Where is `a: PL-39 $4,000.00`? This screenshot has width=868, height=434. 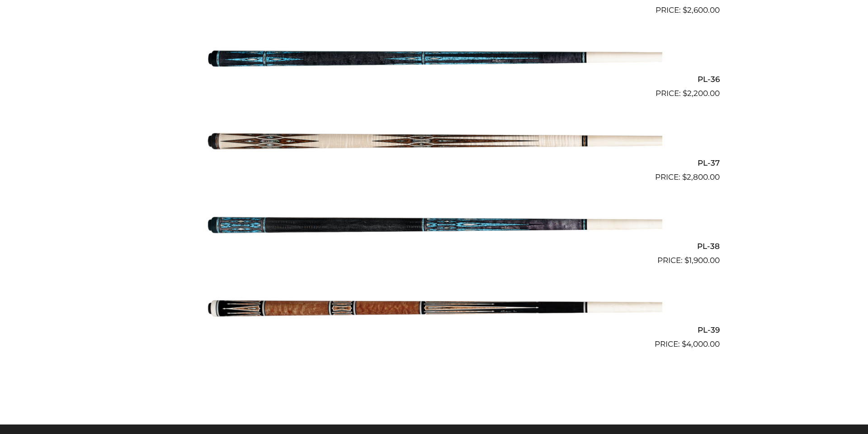 a: PL-39 $4,000.00 is located at coordinates (434, 310).